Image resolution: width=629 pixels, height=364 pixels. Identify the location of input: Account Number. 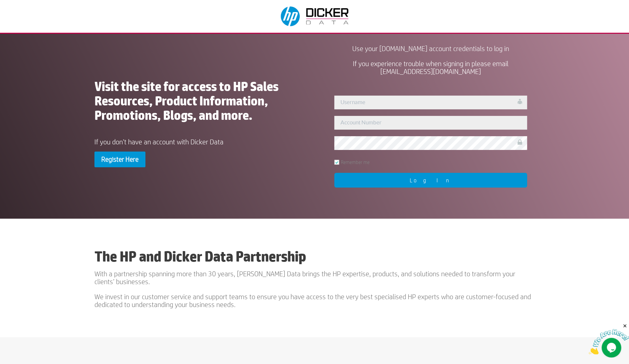
(431, 123).